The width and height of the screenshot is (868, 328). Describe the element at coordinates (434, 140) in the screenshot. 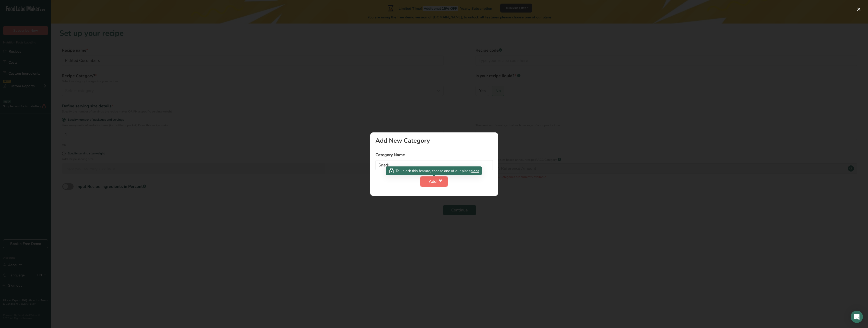

I see `div: Add New Category` at that location.